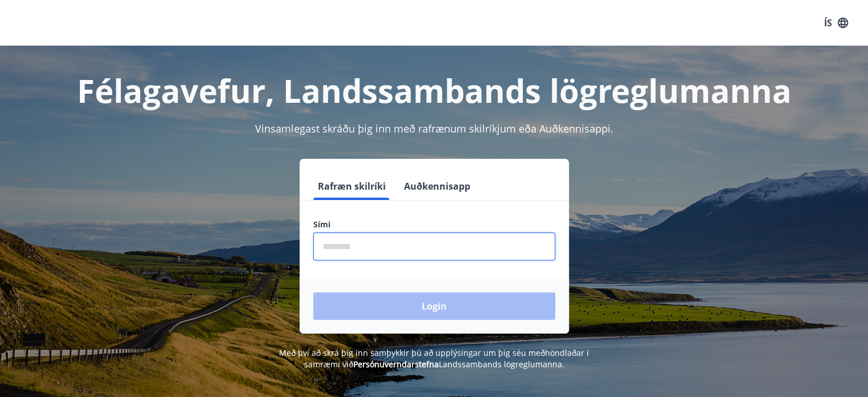 This screenshot has width=868, height=397. I want to click on button: ÍS, so click(836, 23).